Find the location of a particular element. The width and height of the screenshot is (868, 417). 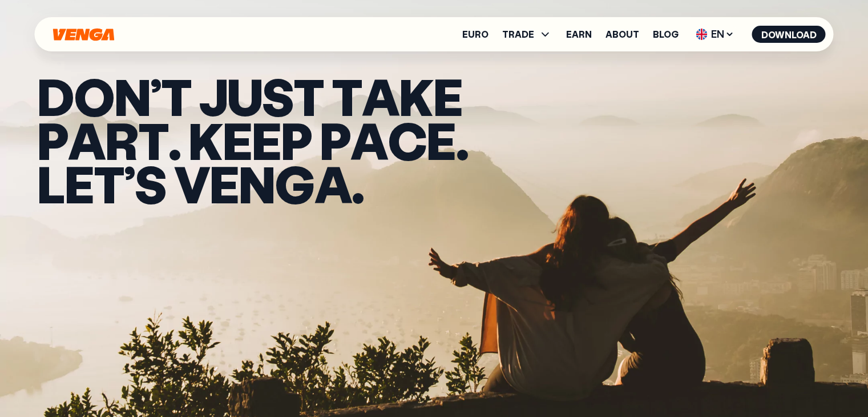

span: v is located at coordinates (192, 183).